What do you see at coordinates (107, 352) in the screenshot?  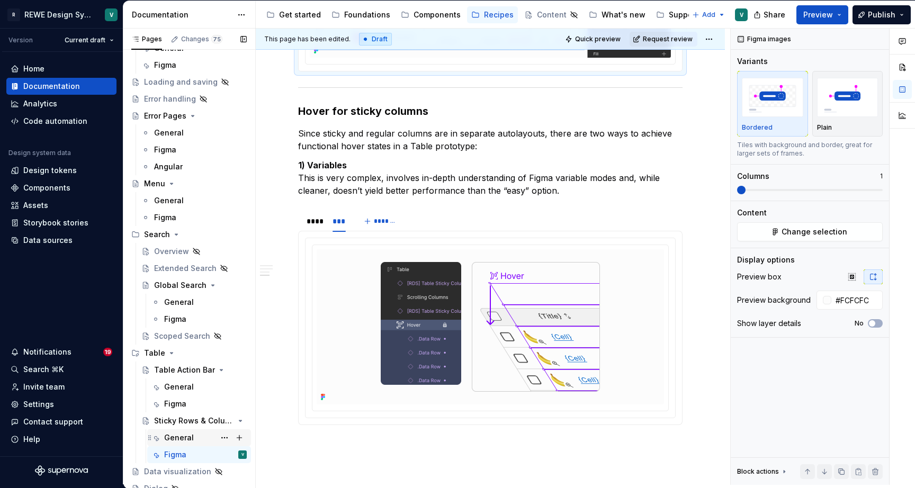 I see `span: 19` at bounding box center [107, 352].